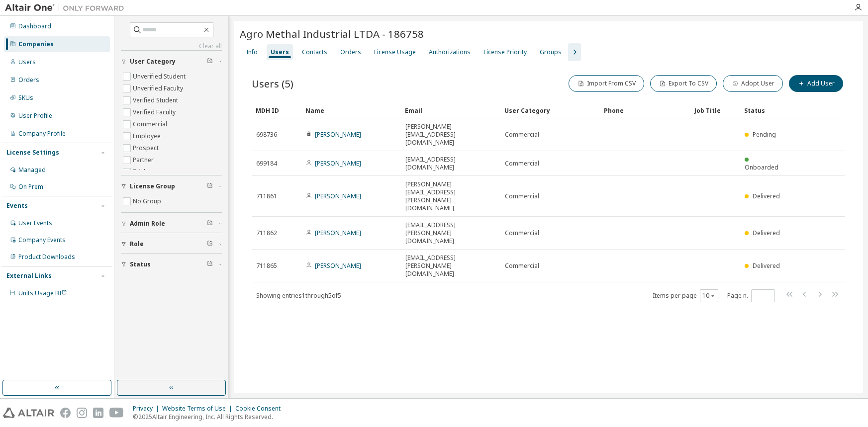 This screenshot has width=868, height=427. I want to click on div: Phone, so click(645, 110).